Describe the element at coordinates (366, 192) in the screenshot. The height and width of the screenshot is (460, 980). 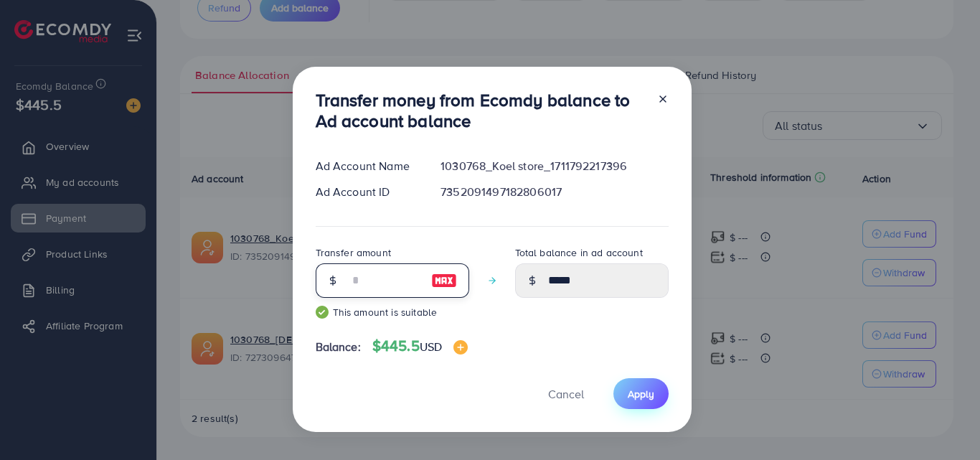
I see `div: Ad Account ID` at that location.